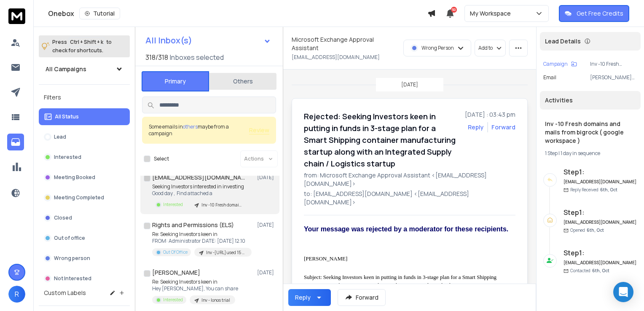 This screenshot has height=311, width=644. Describe the element at coordinates (100, 14) in the screenshot. I see `button: Tutorial` at that location.